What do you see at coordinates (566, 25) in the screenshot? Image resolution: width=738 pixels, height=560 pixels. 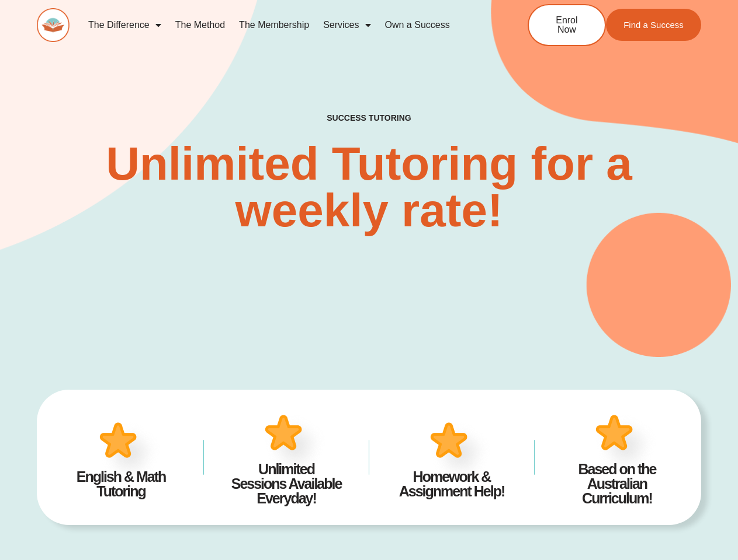 I see `a: Enrol Now` at bounding box center [566, 25].